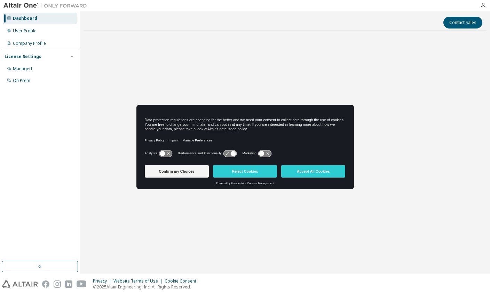  Describe the element at coordinates (25, 18) in the screenshot. I see `div: Dashboard` at that location.